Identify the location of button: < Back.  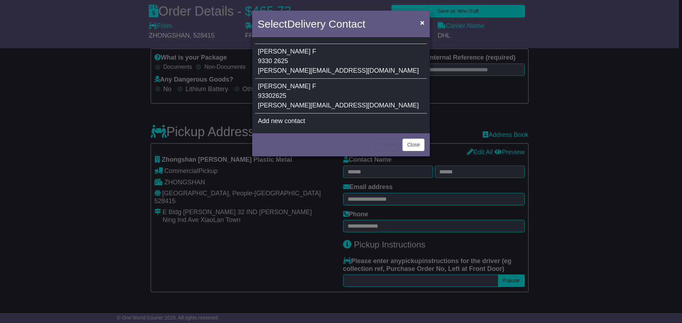
(387, 145).